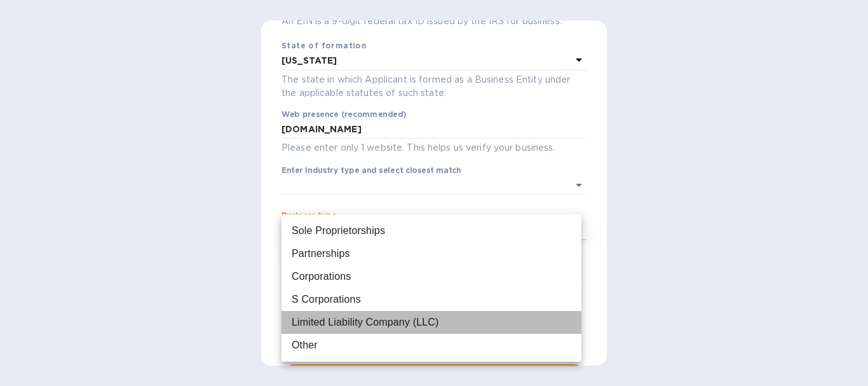  Describe the element at coordinates (365, 322) in the screenshot. I see `div: Limited Liability Company (LLC)` at that location.